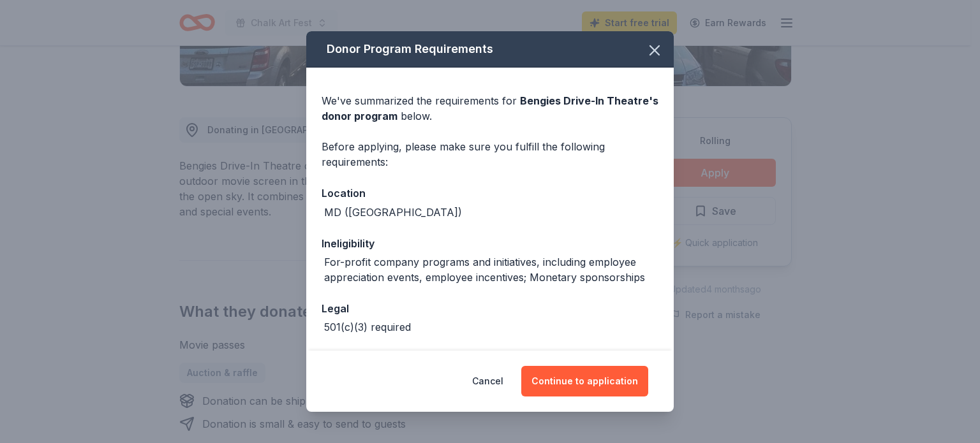 The height and width of the screenshot is (443, 980). Describe the element at coordinates (487, 381) in the screenshot. I see `button: Cancel` at that location.